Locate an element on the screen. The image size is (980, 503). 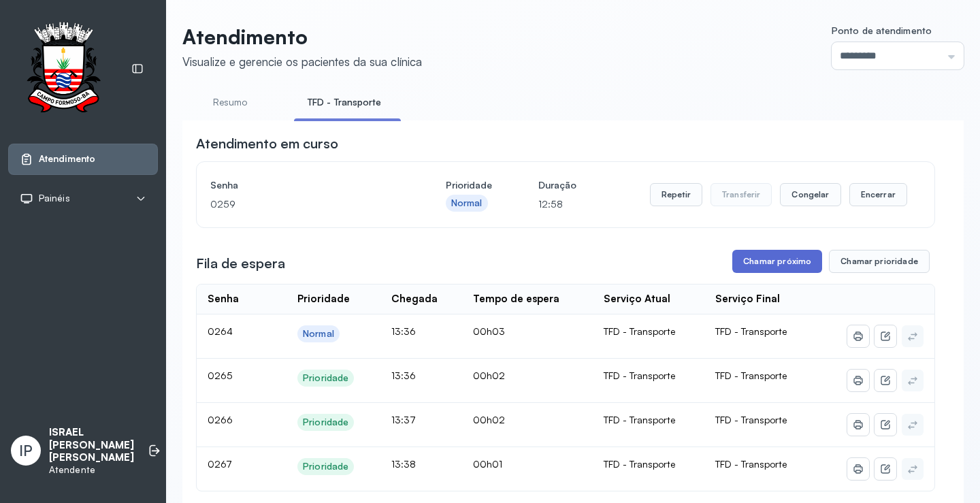
div: Serviço Atual is located at coordinates (637, 299).